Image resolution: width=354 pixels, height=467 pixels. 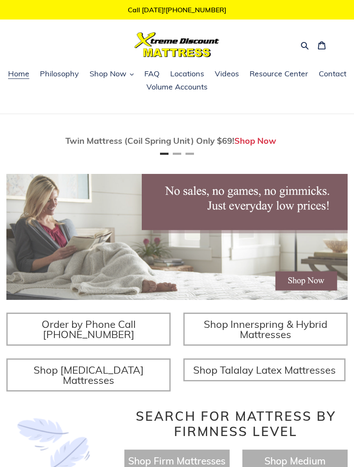 What do you see at coordinates (112, 74) in the screenshot?
I see `button: Shop Now` at bounding box center [112, 74].